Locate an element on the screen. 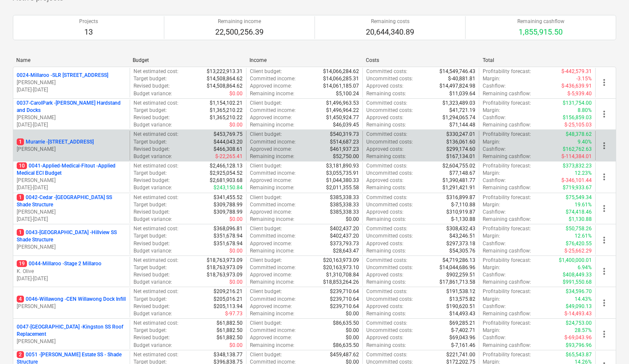 This screenshot has height=364, width=629. p: $1,154,102.21 is located at coordinates (226, 103).